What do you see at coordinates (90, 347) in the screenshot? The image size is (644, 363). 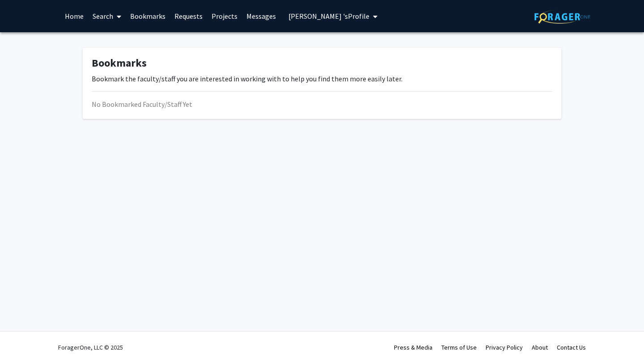 I see `div: ForagerOne, LLC © 2025` at bounding box center [90, 347].